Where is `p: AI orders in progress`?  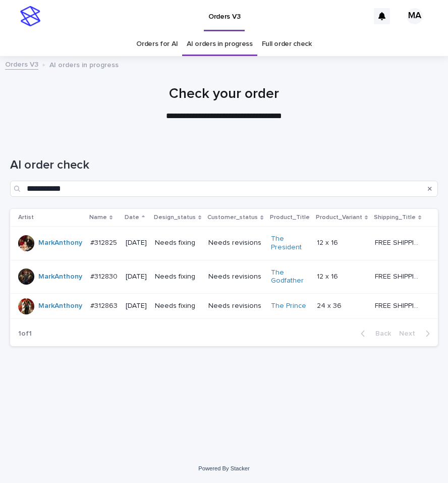 p: AI orders in progress is located at coordinates (84, 64).